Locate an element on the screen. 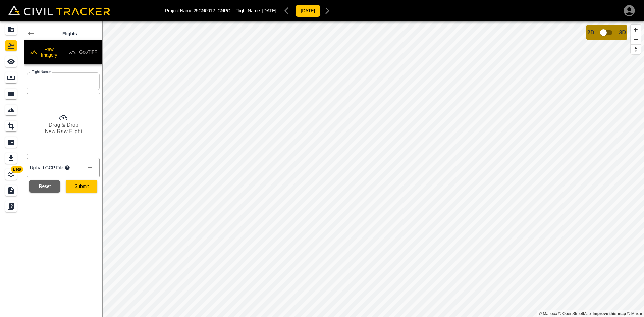 The height and width of the screenshot is (317, 644). img: Civil Tracker is located at coordinates (59, 10).